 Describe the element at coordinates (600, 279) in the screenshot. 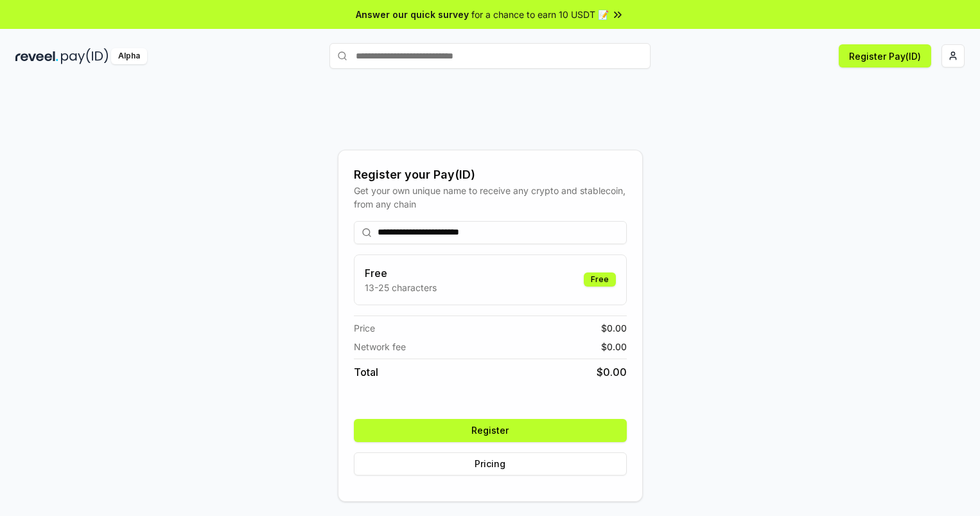

I see `div: Free` at that location.